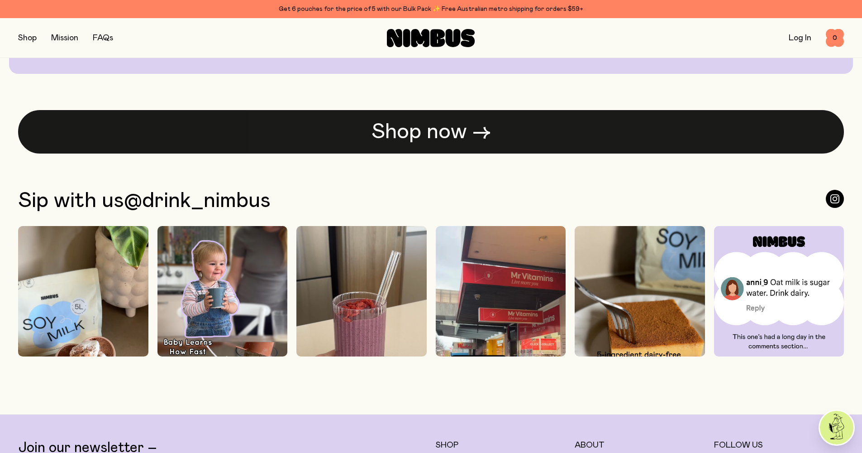 This screenshot has height=453, width=862. What do you see at coordinates (65, 38) in the screenshot?
I see `a: Mission` at bounding box center [65, 38].